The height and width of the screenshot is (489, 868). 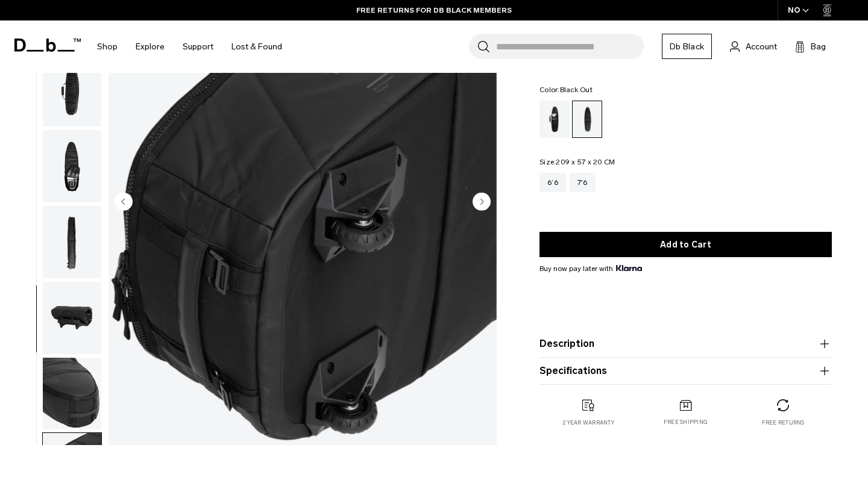 What do you see at coordinates (554, 119) in the screenshot?
I see `a: Db x New Amsterdam Surf Association` at bounding box center [554, 119].